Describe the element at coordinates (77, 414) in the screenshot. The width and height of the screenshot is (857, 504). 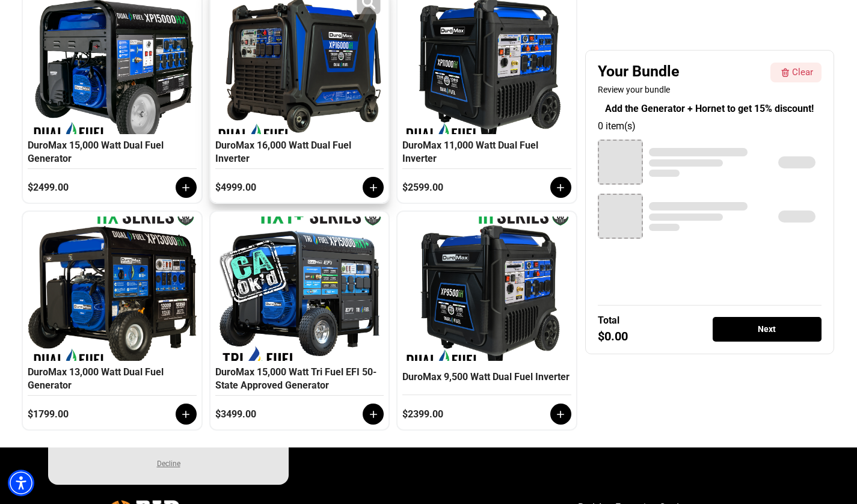
I see `div: $1799.00` at that location.